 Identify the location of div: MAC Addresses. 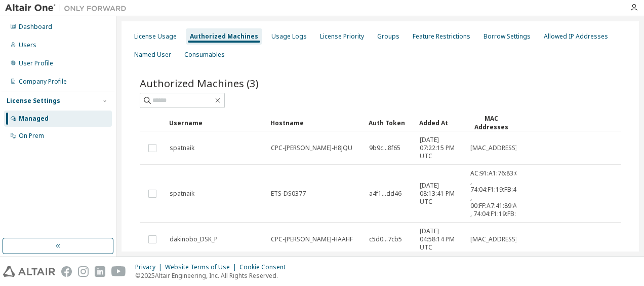
(491, 123).